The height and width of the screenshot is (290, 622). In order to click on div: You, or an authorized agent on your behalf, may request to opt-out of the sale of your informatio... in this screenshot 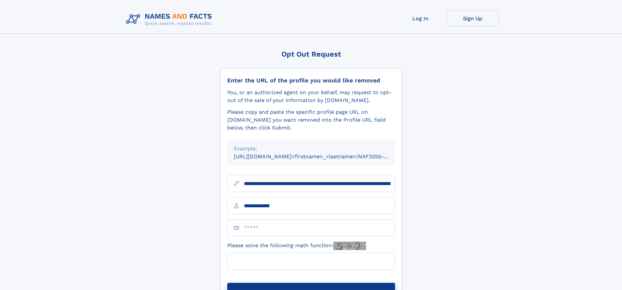, I will do `click(311, 96)`.